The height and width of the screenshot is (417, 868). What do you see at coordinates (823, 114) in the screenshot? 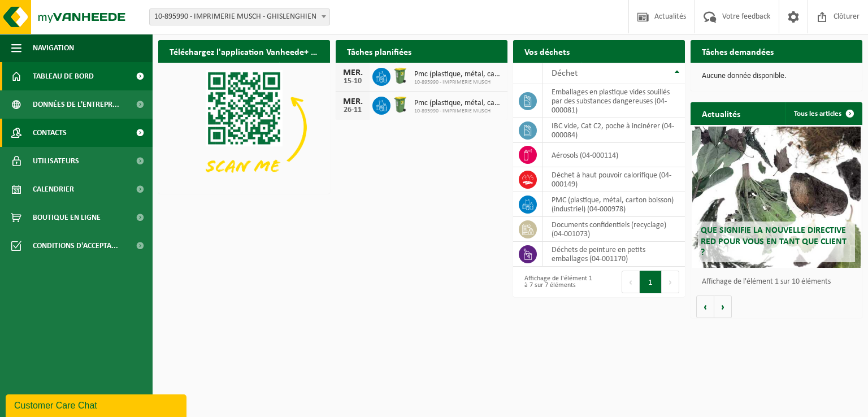
I see `a: Tous les articles` at bounding box center [823, 114].